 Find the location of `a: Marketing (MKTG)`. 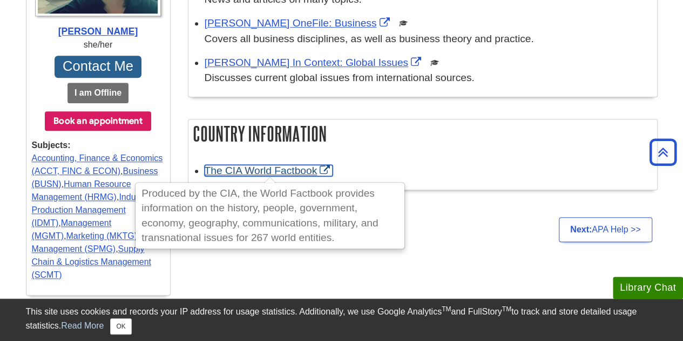

a: Marketing (MKTG) is located at coordinates (101, 235).